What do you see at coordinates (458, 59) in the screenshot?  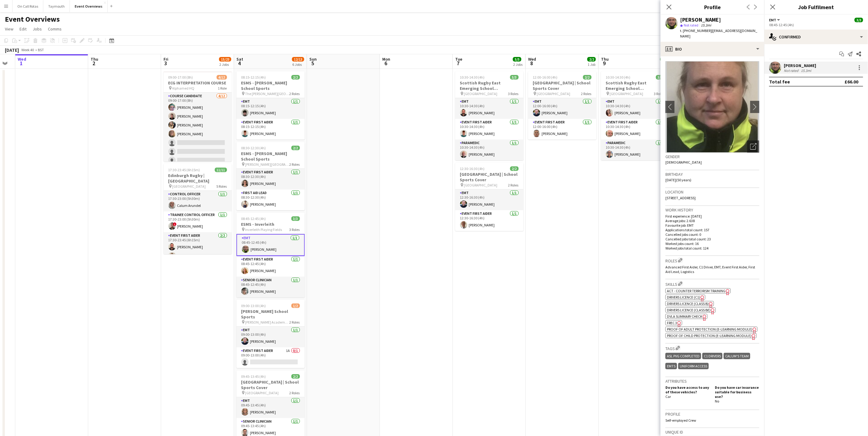 I see `span: Tue` at bounding box center [458, 59].